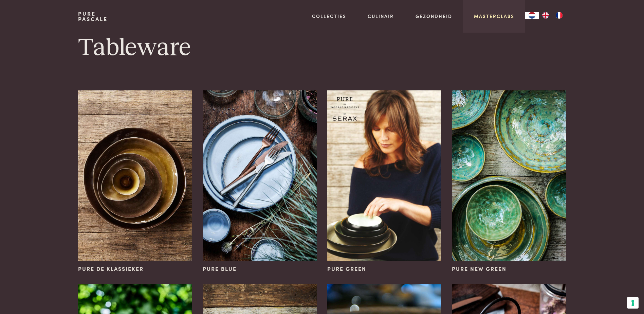  What do you see at coordinates (92, 16) in the screenshot?
I see `a: PurePascale` at bounding box center [92, 16].